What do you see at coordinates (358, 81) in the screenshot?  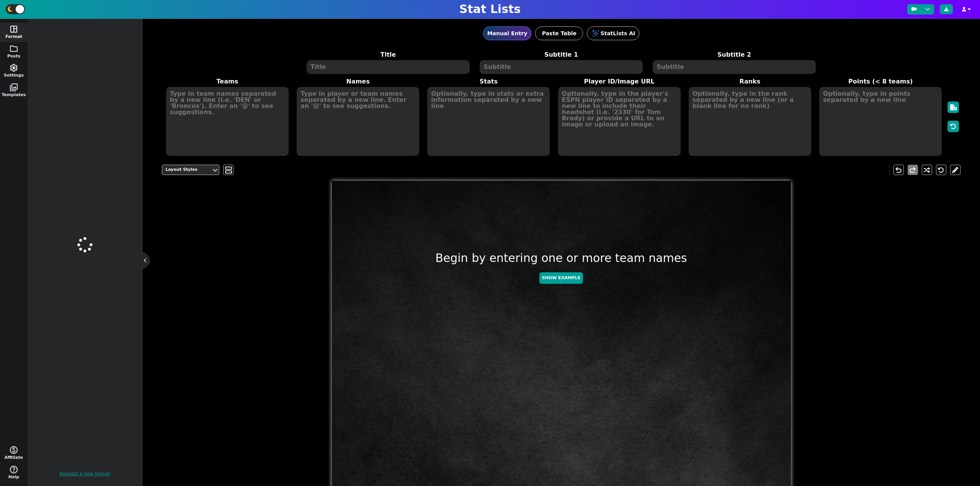 I see `label: Names` at bounding box center [358, 81].